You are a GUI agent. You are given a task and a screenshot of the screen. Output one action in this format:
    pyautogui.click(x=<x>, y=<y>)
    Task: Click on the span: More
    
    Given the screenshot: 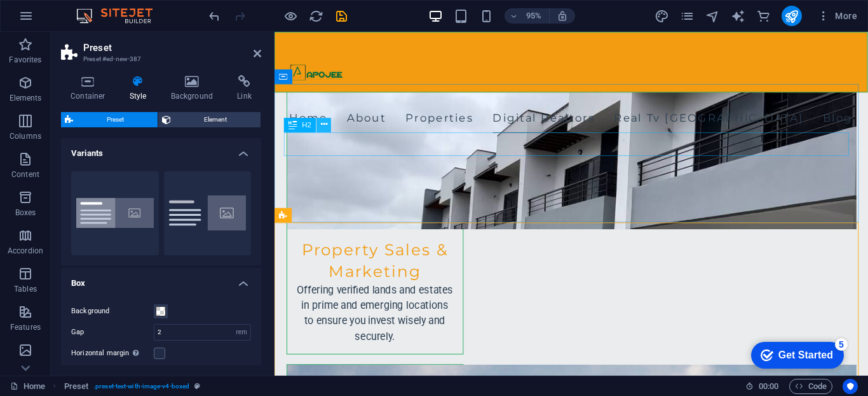 What is the action you would take?
    pyautogui.click(x=837, y=16)
    